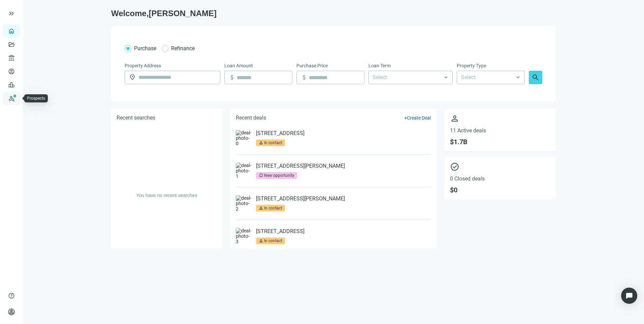  What do you see at coordinates (417, 118) in the screenshot?
I see `button: +Create Deal` at bounding box center [417, 118].